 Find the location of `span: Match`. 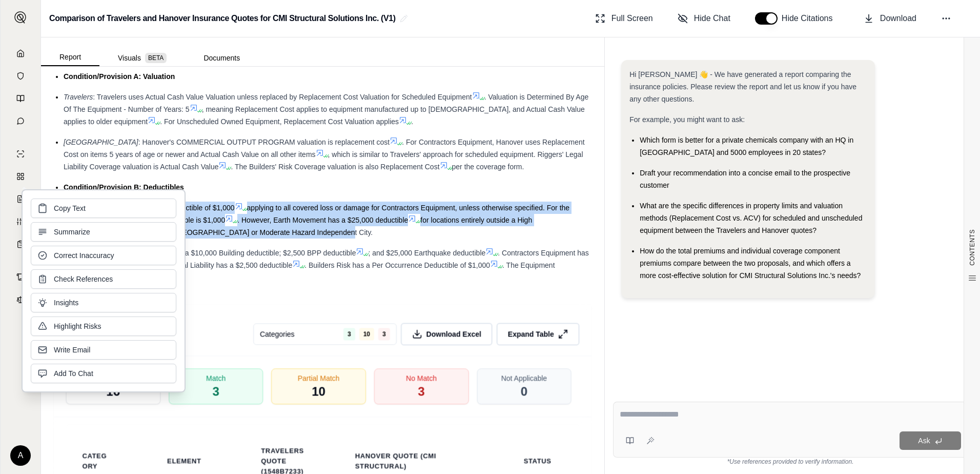

span: Match is located at coordinates (216, 378).